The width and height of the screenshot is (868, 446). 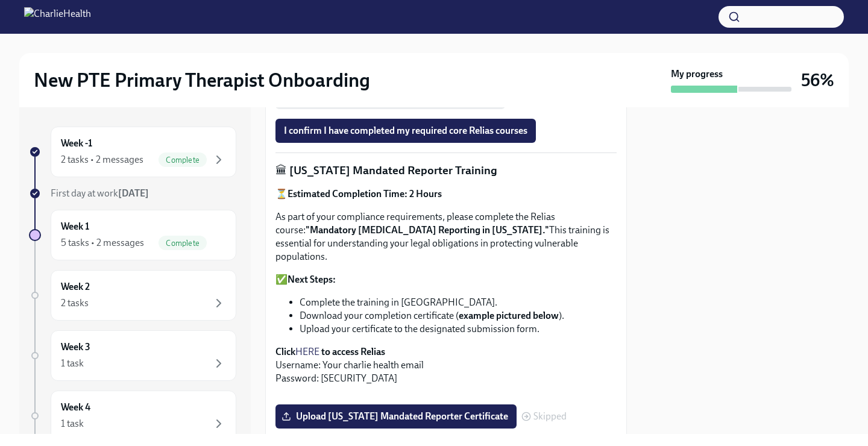 I want to click on strong: Click, so click(x=285, y=352).